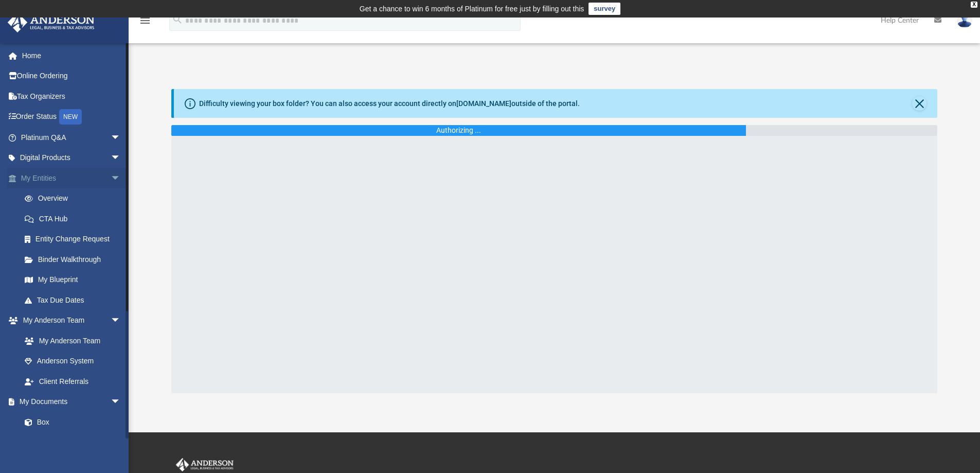 The image size is (980, 473). Describe the element at coordinates (974, 5) in the screenshot. I see `div: close` at that location.